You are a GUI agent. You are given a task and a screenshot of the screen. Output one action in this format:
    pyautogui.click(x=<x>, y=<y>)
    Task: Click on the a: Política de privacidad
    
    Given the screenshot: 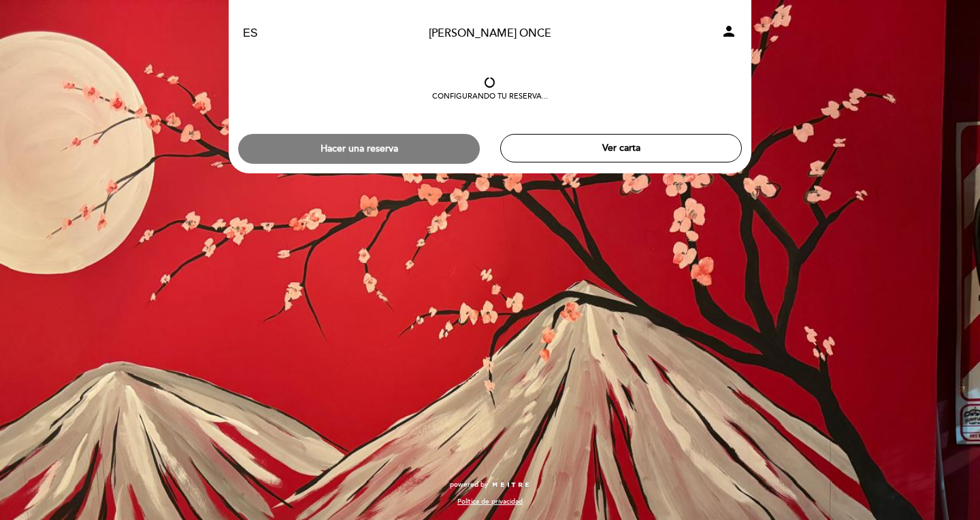 What is the action you would take?
    pyautogui.click(x=490, y=502)
    